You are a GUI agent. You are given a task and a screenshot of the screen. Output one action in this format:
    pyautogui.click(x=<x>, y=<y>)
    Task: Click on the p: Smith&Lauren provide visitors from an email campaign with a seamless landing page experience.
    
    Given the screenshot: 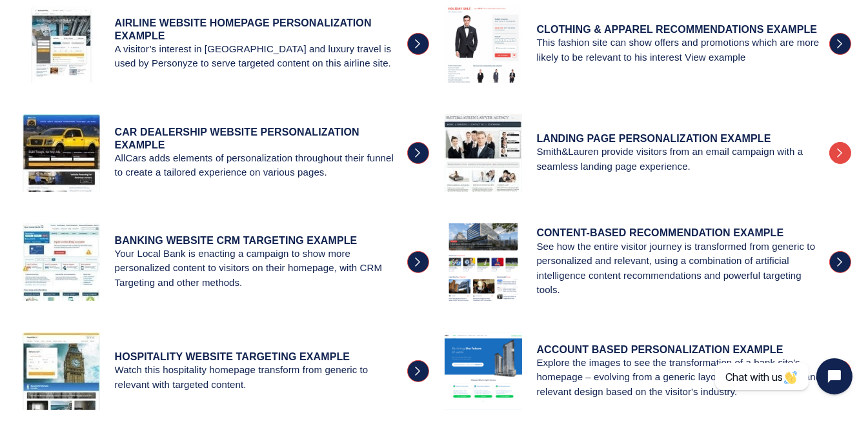 What is the action you would take?
    pyautogui.click(x=679, y=159)
    